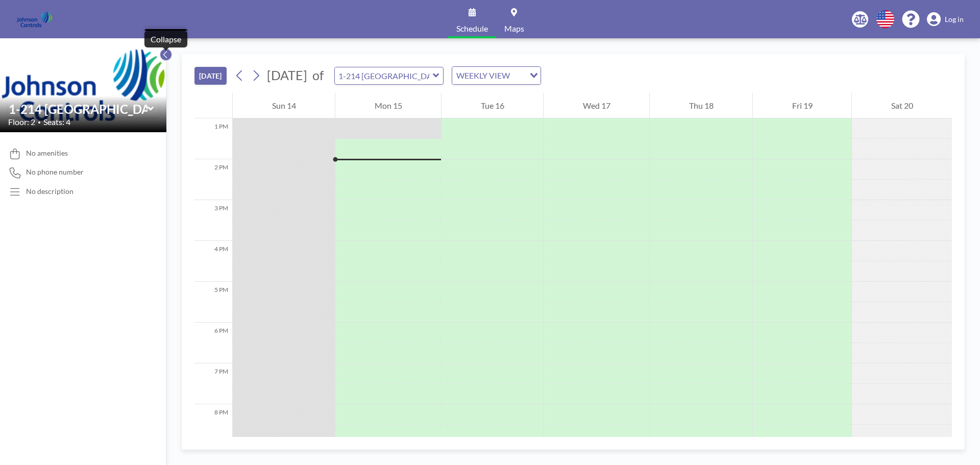  I want to click on span: No amenities, so click(47, 153).